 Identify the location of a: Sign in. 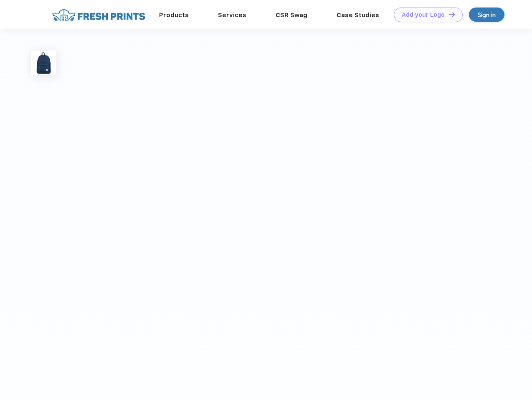
(486, 15).